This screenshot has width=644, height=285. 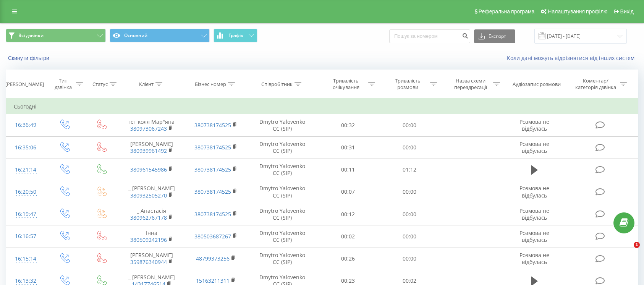 What do you see at coordinates (348, 192) in the screenshot?
I see `td: 00:07` at bounding box center [348, 192].